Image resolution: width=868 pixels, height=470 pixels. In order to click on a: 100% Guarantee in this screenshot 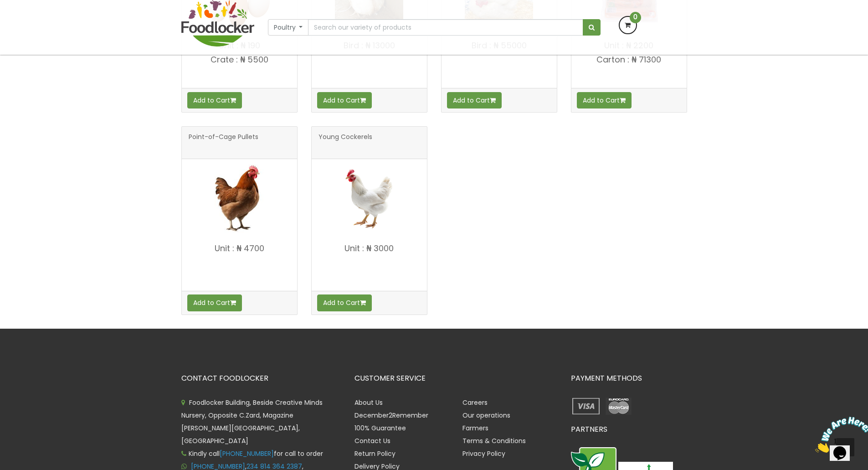, I will do `click(380, 428)`.